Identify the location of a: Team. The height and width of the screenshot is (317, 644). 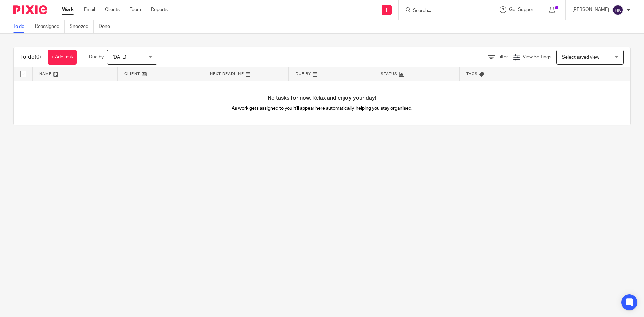
(135, 10).